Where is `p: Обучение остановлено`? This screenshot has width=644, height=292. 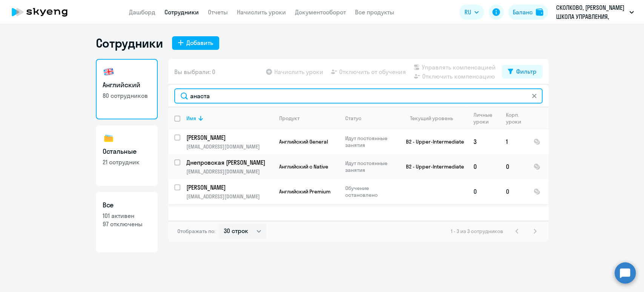
p: Обучение остановлено is located at coordinates (371, 191).